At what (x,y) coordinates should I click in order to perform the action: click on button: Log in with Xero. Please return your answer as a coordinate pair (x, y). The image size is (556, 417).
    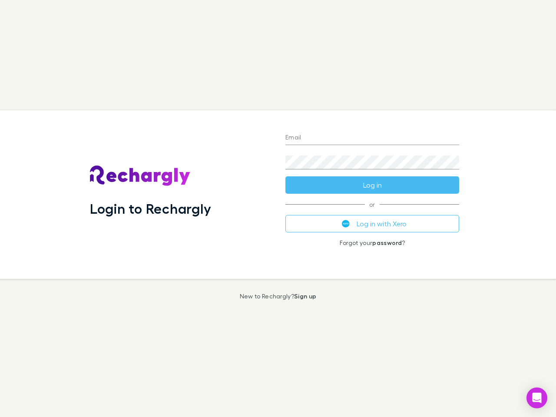
    Looking at the image, I should click on (372, 224).